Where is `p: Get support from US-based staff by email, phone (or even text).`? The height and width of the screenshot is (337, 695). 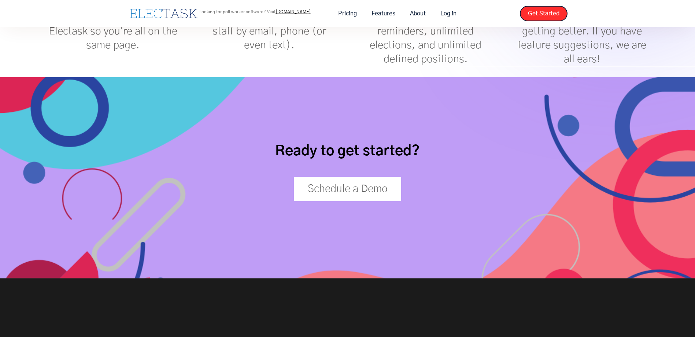 p: Get support from US-based staff by email, phone (or even text). is located at coordinates (269, 32).